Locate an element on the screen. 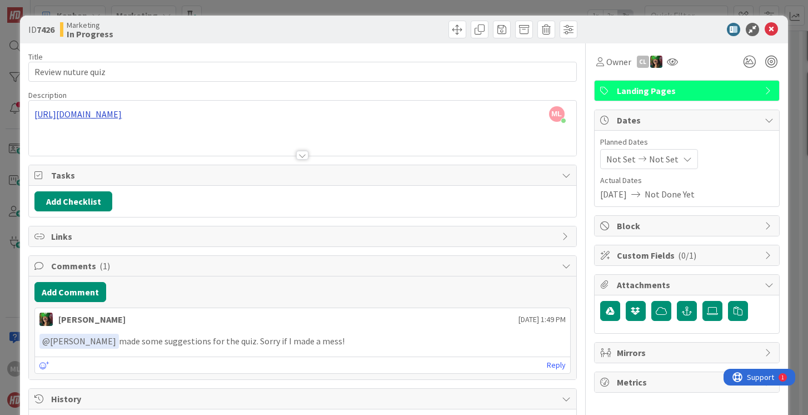 This screenshot has width=808, height=415. label: Title is located at coordinates (36, 57).